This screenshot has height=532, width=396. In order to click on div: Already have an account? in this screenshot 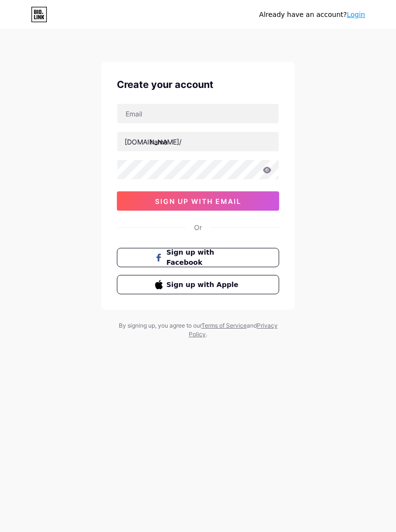, I will do `click(312, 14)`.